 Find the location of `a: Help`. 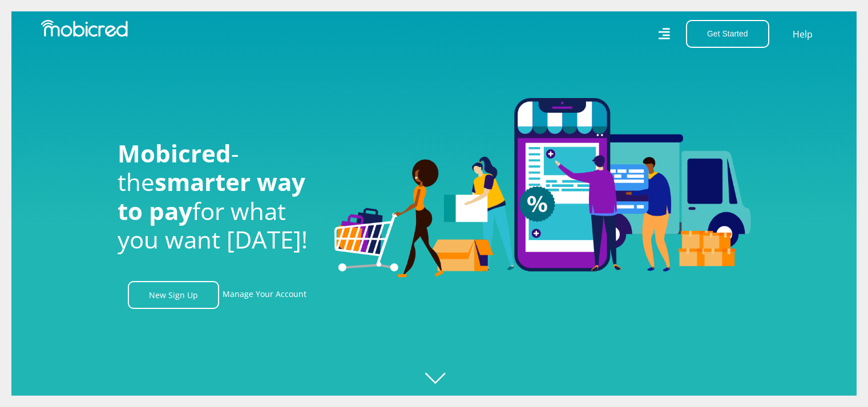

a: Help is located at coordinates (803, 34).